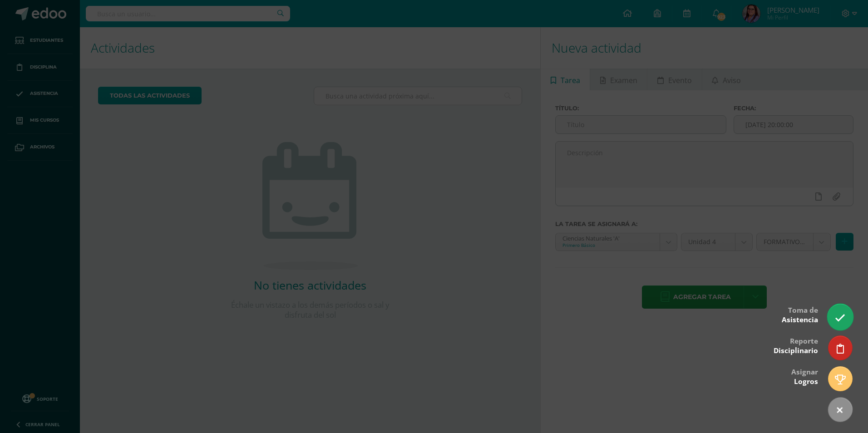  Describe the element at coordinates (805, 381) in the screenshot. I see `span: Logros` at that location.